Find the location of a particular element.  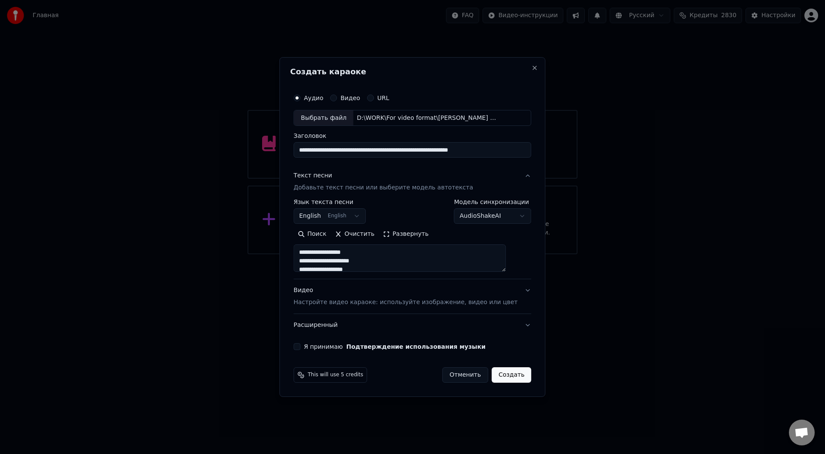

label: Заголовок is located at coordinates (412, 136).